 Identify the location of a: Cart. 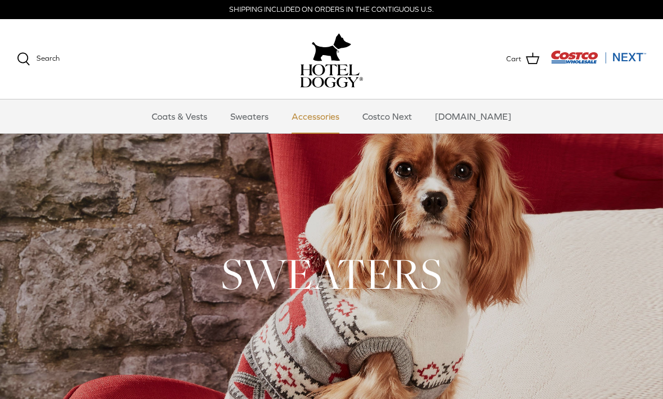
(522, 59).